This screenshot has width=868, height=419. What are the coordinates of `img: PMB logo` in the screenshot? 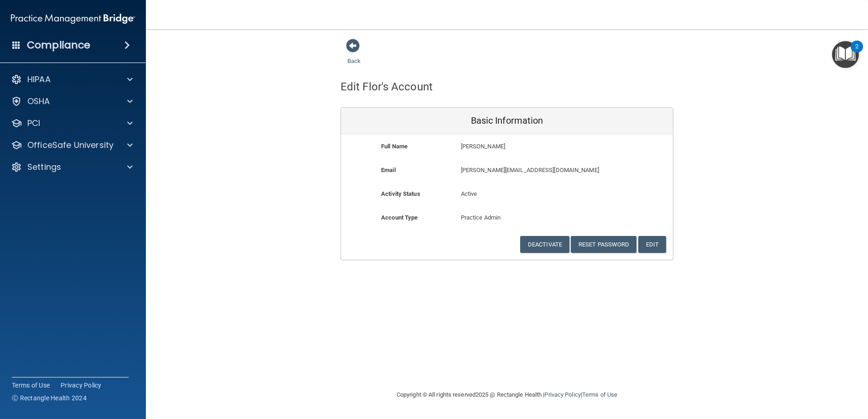 It's located at (73, 19).